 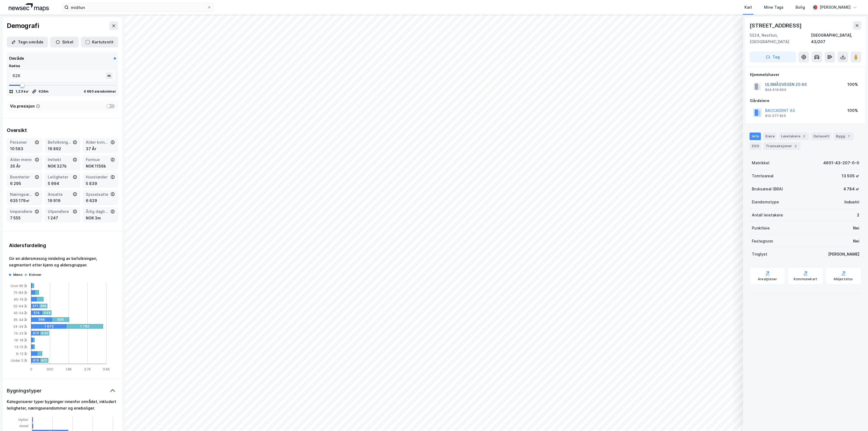 I want to click on div: NOK 327k, so click(x=62, y=166).